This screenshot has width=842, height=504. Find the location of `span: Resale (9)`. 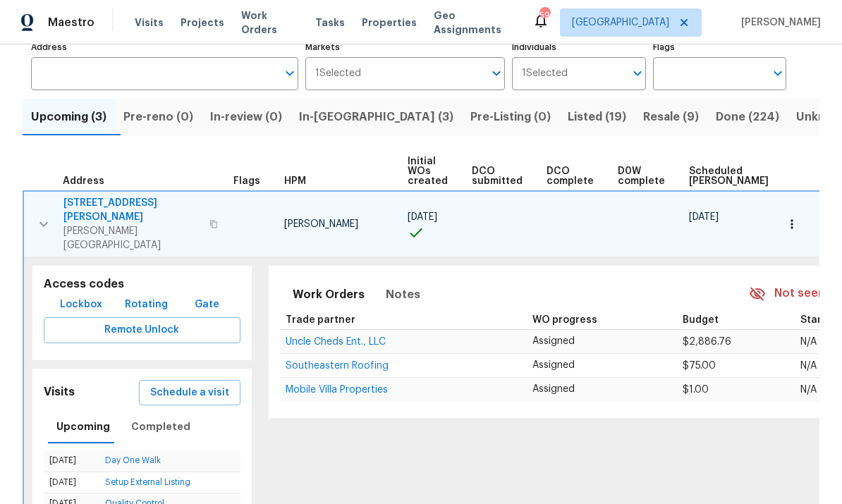

span: Resale (9) is located at coordinates (671, 117).